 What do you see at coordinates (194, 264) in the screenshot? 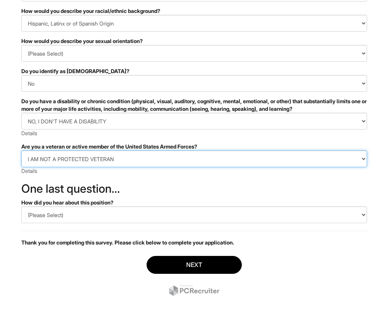
I see `button: Next` at bounding box center [194, 264].